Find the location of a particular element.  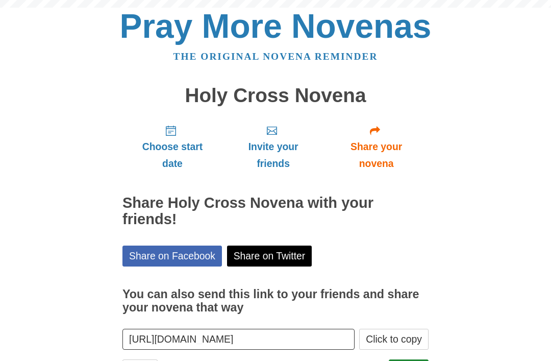

h2: Share Holy Cross Novena with your friends! is located at coordinates (275, 211).